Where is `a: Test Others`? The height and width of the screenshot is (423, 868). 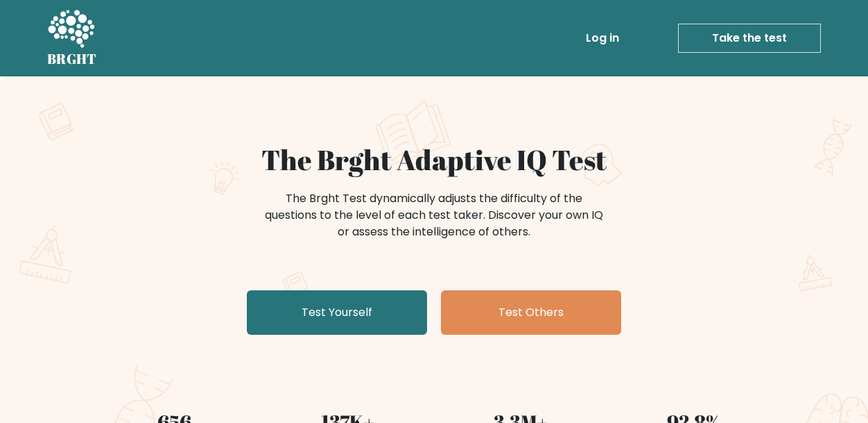
a: Test Others is located at coordinates (531, 312).